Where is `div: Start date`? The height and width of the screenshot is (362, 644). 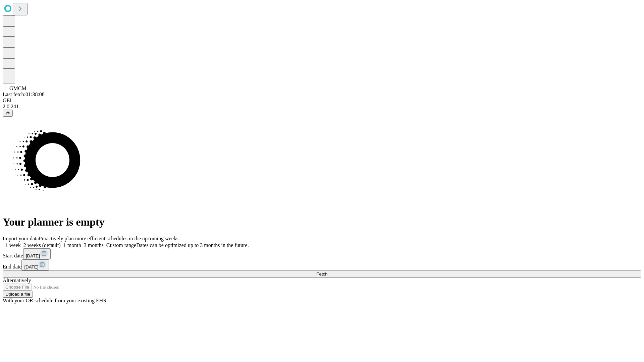 div: Start date is located at coordinates (322, 254).